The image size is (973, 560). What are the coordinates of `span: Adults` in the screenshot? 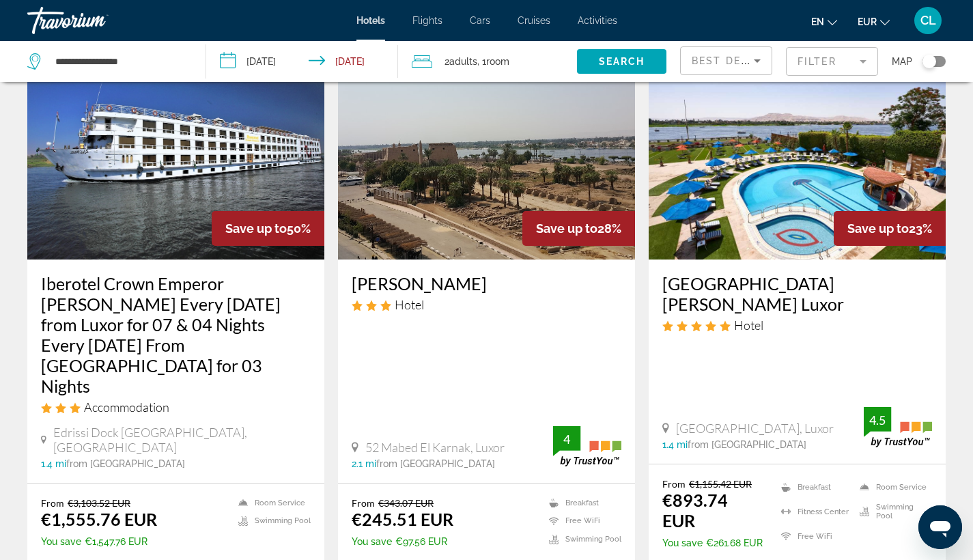 It's located at (463, 62).